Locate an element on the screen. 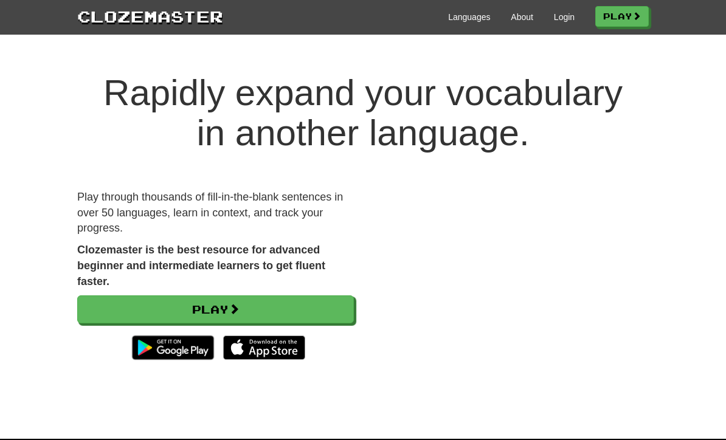 Image resolution: width=726 pixels, height=440 pixels. p: Play through thousands of fill-in-the-blank sentences in over 50 languages, learn in context, and... is located at coordinates (215, 213).